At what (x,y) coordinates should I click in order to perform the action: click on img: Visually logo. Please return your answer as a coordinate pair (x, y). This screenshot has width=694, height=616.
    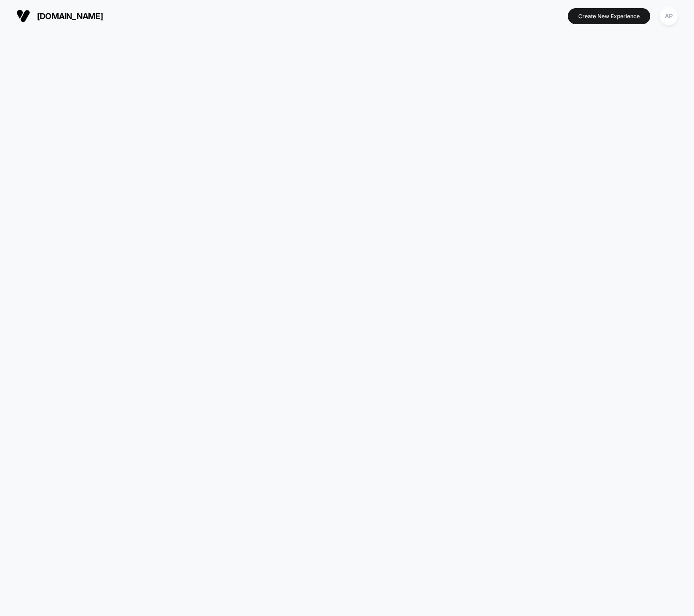
    Looking at the image, I should click on (23, 16).